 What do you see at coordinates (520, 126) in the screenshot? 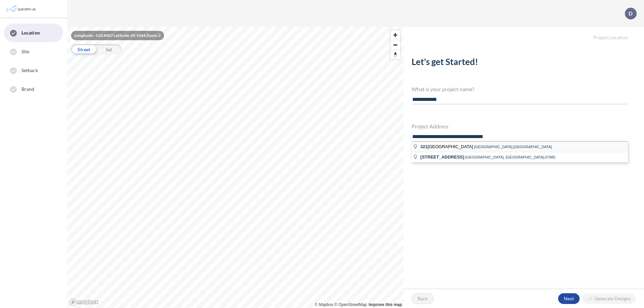
I see `h4: Project Address` at bounding box center [520, 126].